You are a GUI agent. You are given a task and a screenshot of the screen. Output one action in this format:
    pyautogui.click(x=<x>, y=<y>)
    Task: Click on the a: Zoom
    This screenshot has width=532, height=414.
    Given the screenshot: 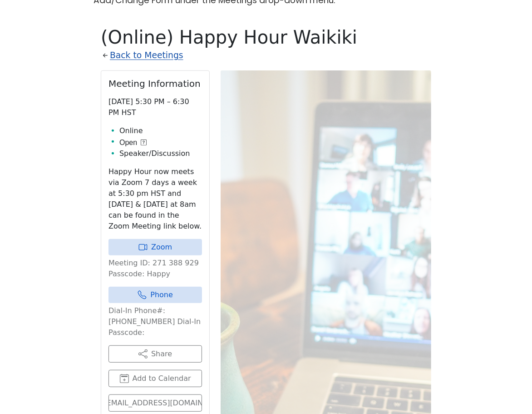 What is the action you would take?
    pyautogui.click(x=155, y=247)
    